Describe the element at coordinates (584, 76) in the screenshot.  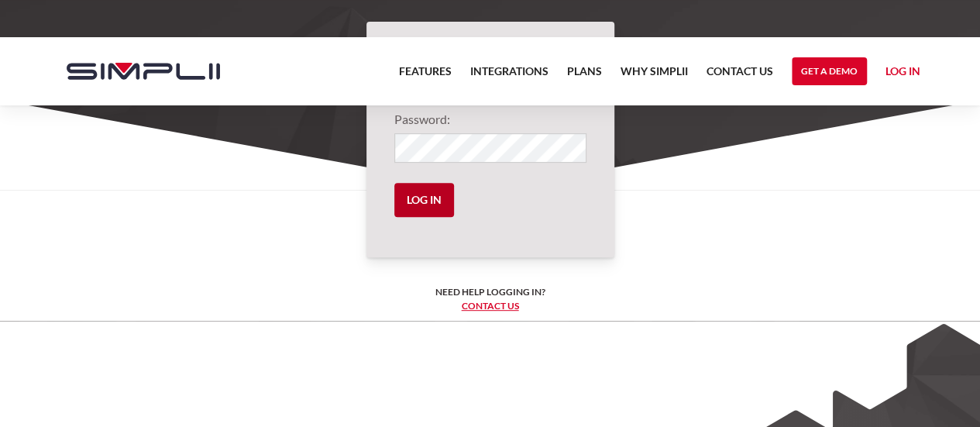
I see `a: Plans` at that location.